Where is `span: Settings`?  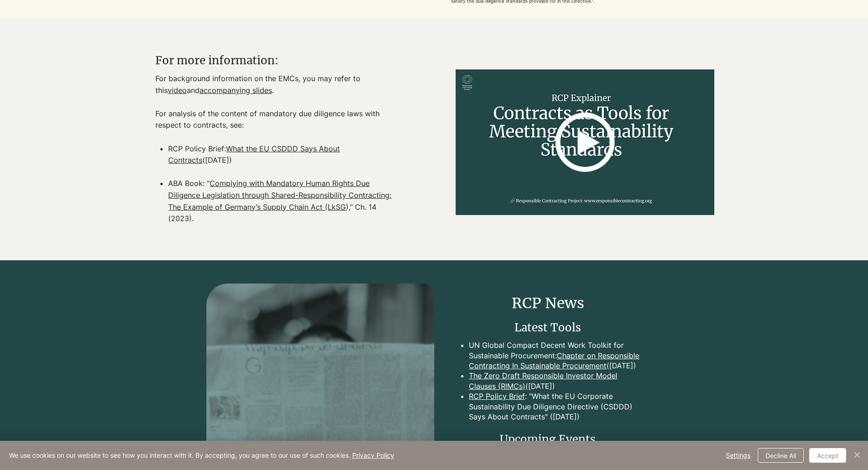 span: Settings is located at coordinates (738, 456).